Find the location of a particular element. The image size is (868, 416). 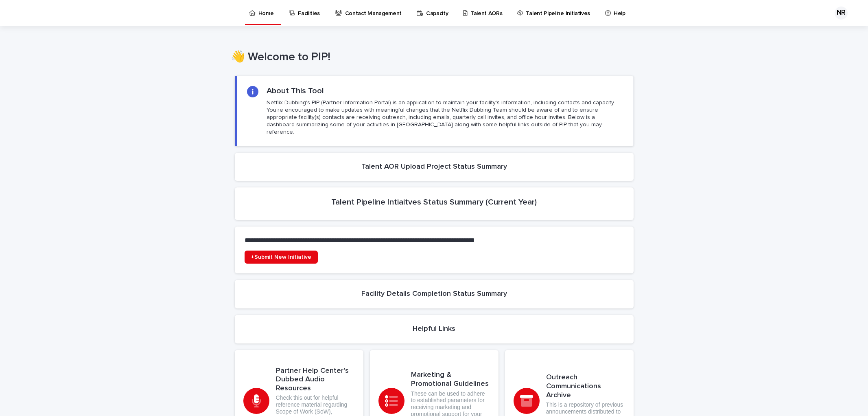

h2: About This Tool is located at coordinates (295, 91).